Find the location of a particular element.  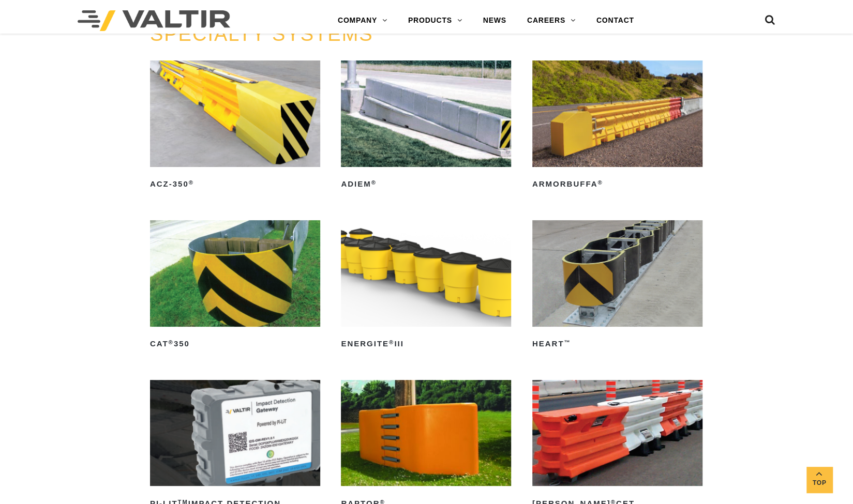

h2: CAT 350 is located at coordinates (235, 345).